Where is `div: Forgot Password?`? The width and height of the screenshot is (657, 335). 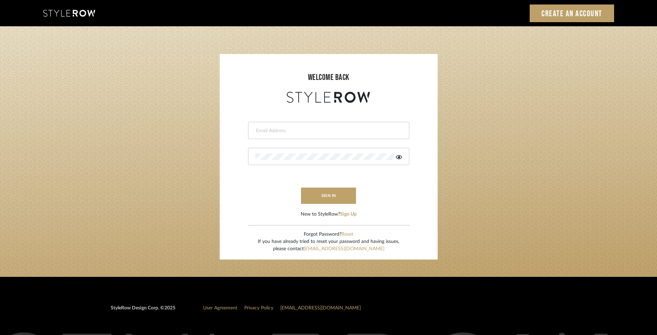
div: Forgot Password? is located at coordinates (328, 234).